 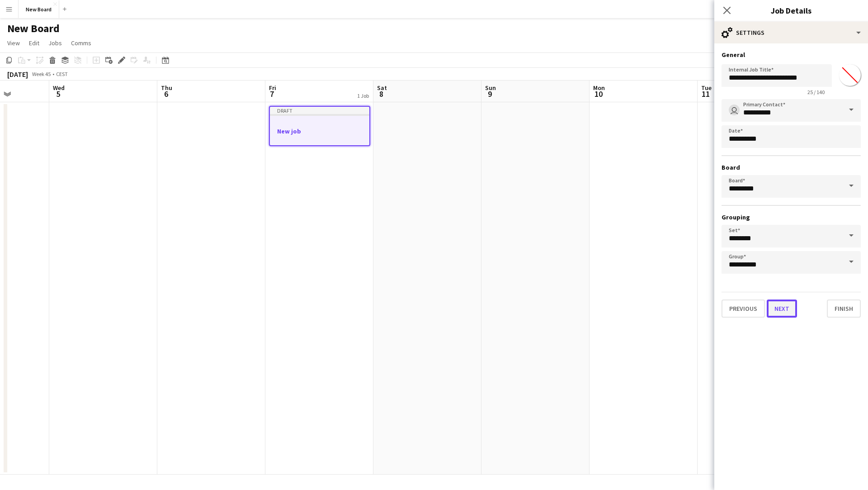 I want to click on button: Next, so click(x=781, y=309).